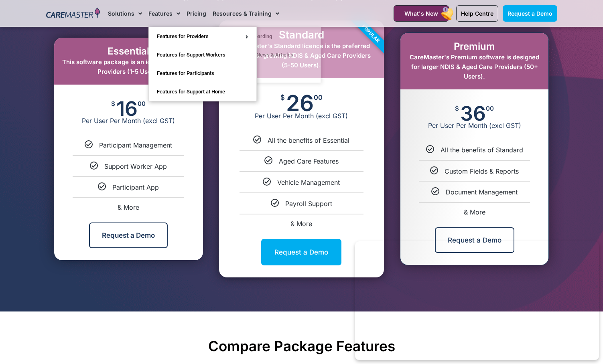 Image resolution: width=603 pixels, height=364 pixels. What do you see at coordinates (203, 73) in the screenshot?
I see `a: Features for Participants` at bounding box center [203, 73].